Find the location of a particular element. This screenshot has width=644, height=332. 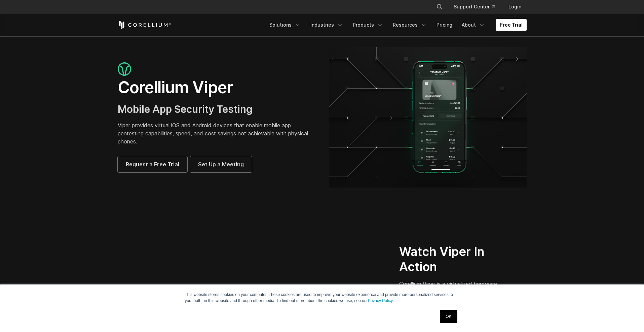

h2: Watch Viper In Action is located at coordinates (450, 259).